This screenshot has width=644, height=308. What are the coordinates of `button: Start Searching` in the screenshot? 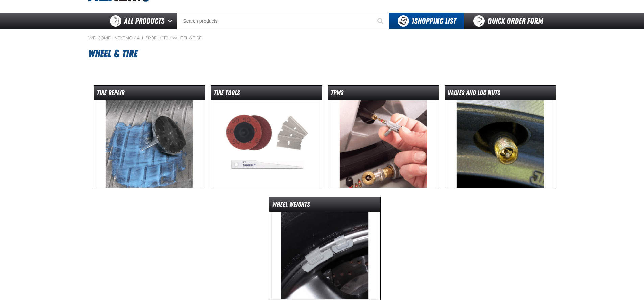 It's located at (381, 21).